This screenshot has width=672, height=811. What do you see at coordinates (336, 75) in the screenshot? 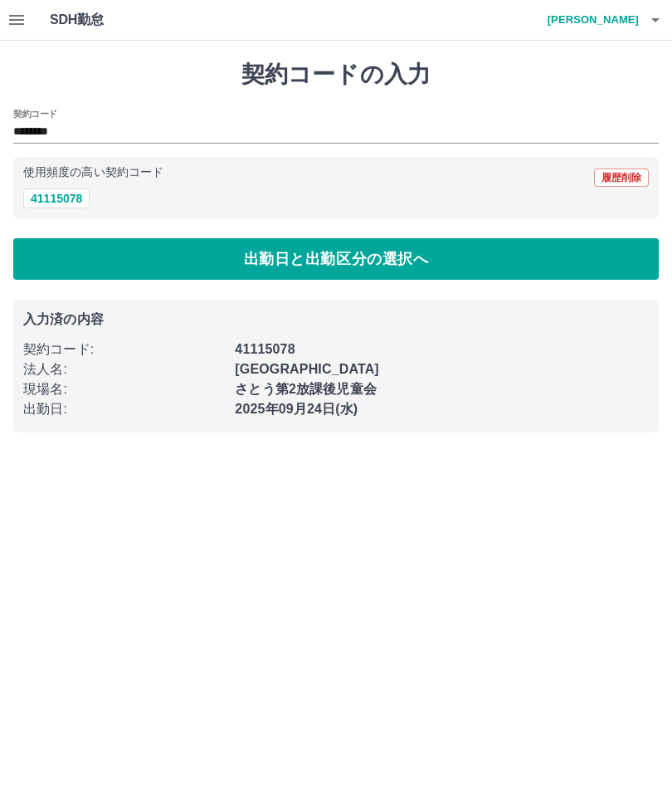
I see `h1: 契約コードの入力` at bounding box center [336, 75].